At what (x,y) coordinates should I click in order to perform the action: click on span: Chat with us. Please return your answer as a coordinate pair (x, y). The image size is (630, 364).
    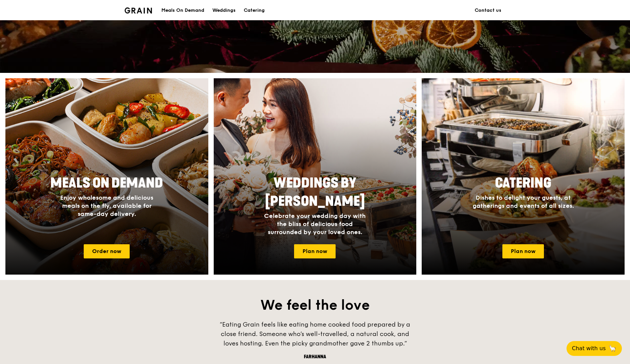
    Looking at the image, I should click on (589, 349).